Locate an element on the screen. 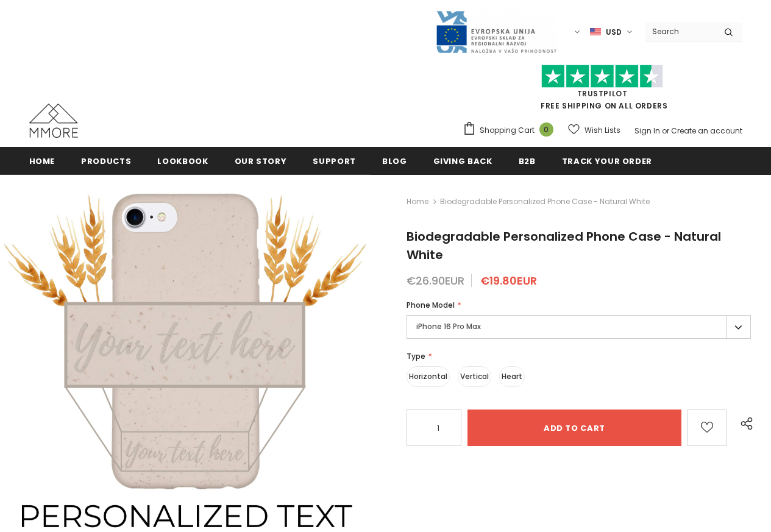 This screenshot has height=532, width=771. span: USD is located at coordinates (613, 32).